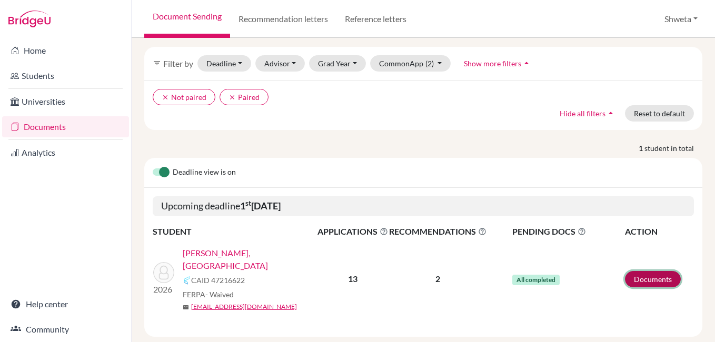 Image resolution: width=715 pixels, height=342 pixels. What do you see at coordinates (659, 113) in the screenshot?
I see `button: Reset to default` at bounding box center [659, 113].